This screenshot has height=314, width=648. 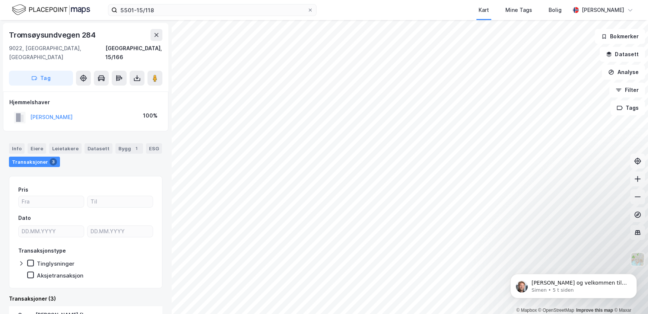 I want to click on div: 1, so click(x=136, y=149).